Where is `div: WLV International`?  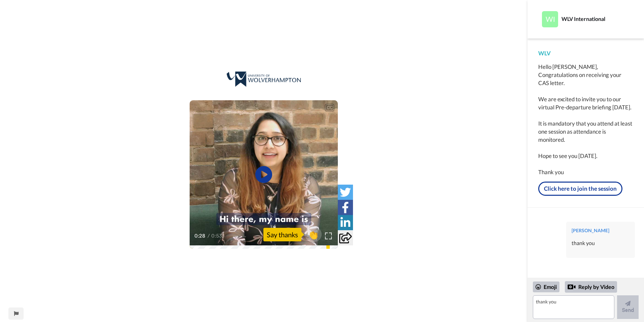
div: WLV International is located at coordinates (594, 19).